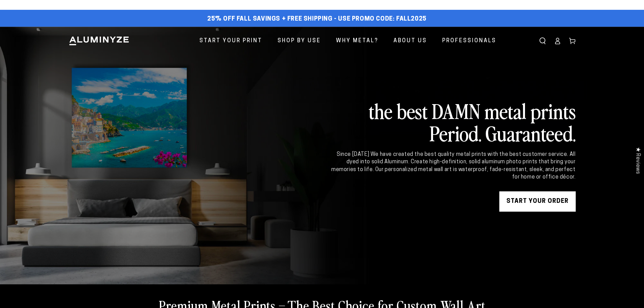 This screenshot has height=308, width=644. What do you see at coordinates (410, 41) in the screenshot?
I see `a: About Us` at bounding box center [410, 41].